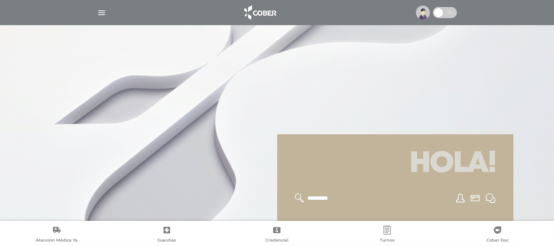  Describe the element at coordinates (56, 234) in the screenshot. I see `a: Atención Médica Ya` at that location.